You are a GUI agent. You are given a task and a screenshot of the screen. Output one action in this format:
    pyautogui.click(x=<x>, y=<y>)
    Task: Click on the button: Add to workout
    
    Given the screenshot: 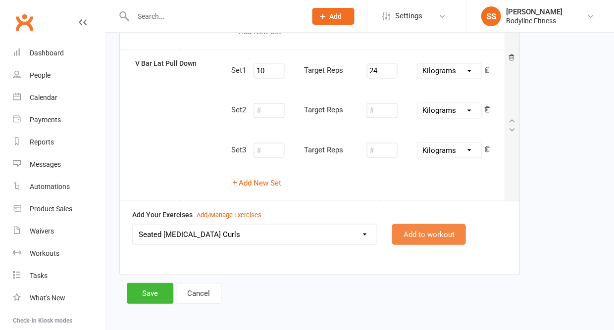 What is the action you would take?
    pyautogui.click(x=428, y=234)
    